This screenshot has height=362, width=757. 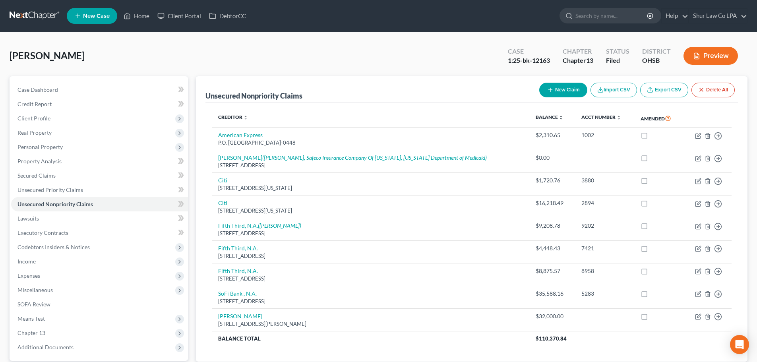 What do you see at coordinates (99, 219) in the screenshot?
I see `a: Lawsuits` at bounding box center [99, 219].